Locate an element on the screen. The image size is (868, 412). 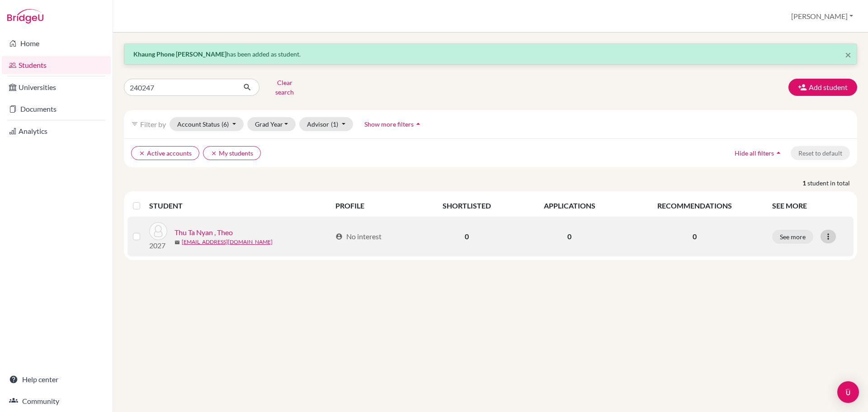
span: student in total is located at coordinates (832, 183).